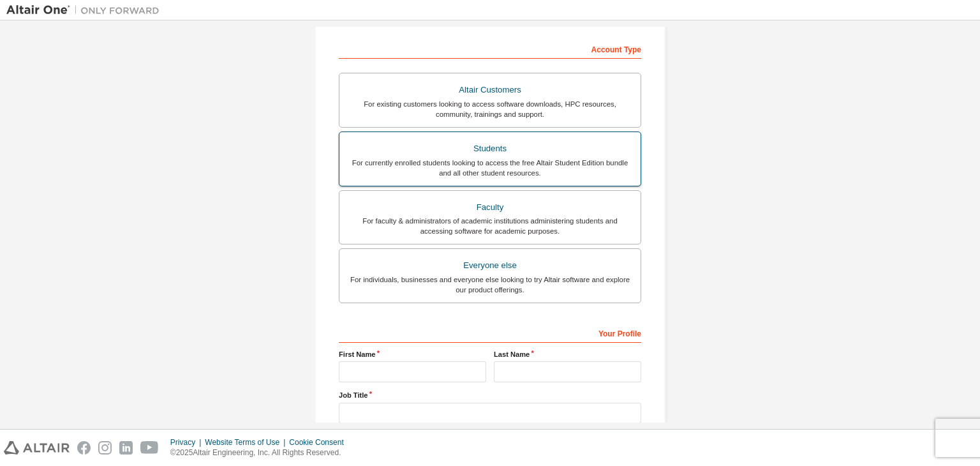 This screenshot has width=980, height=466. I want to click on img: Altair One, so click(86, 10).